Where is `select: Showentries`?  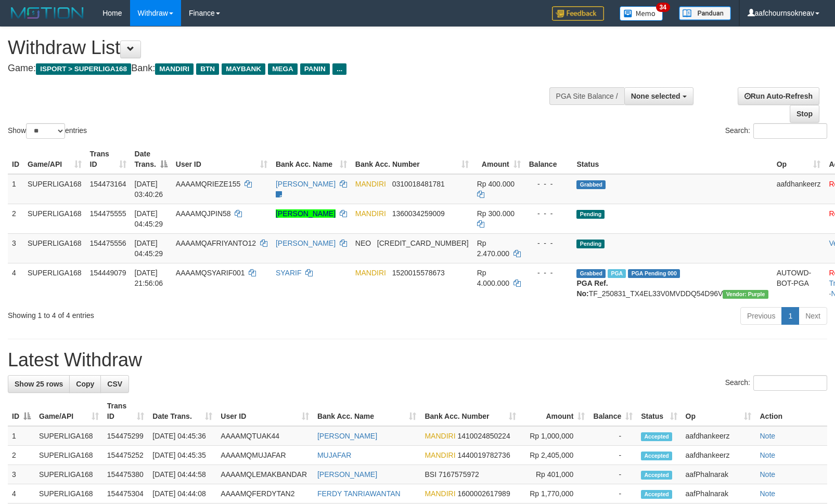
select: Showentries is located at coordinates (45, 131).